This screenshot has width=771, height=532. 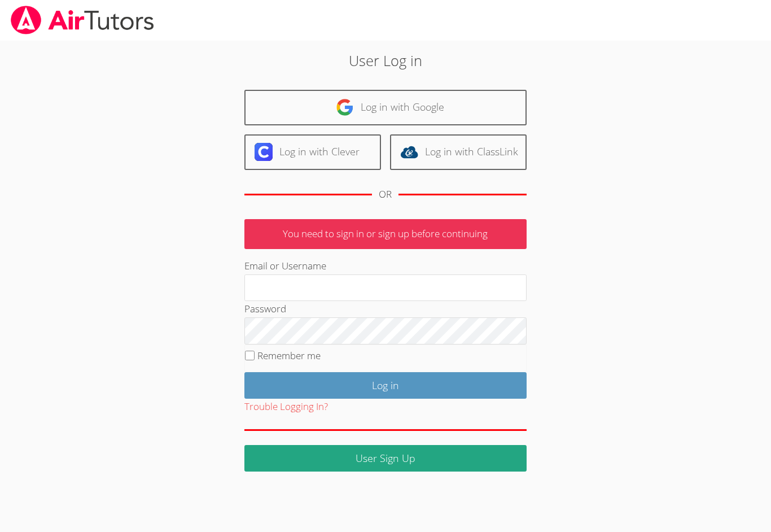 I want to click on label: Email or Username, so click(x=285, y=265).